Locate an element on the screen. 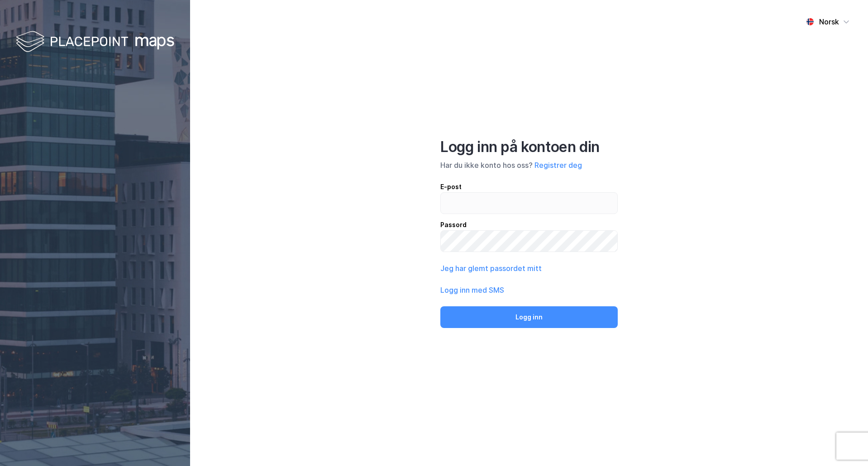 This screenshot has width=868, height=466. img: logo-white.f07954bde2210d2a523dddb988cd2aa7.svg is located at coordinates (95, 42).